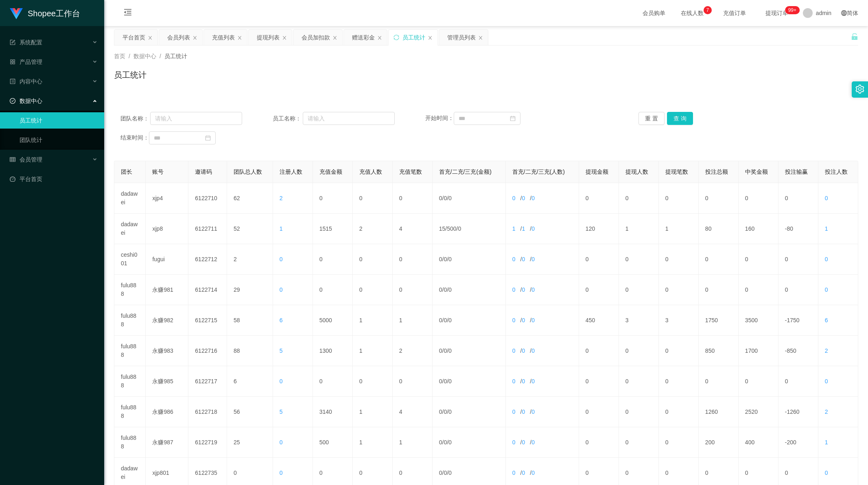  I want to click on span: 充值笔数, so click(410, 172).